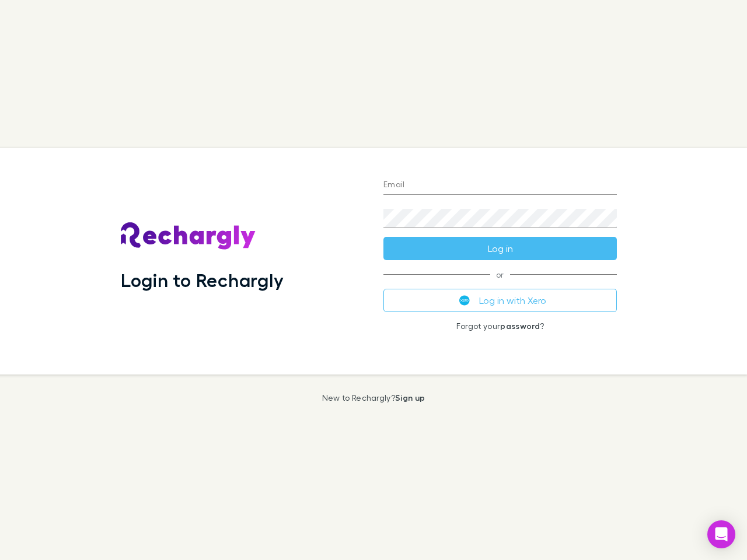 This screenshot has width=747, height=560. I want to click on img: Rechargly's Logo, so click(188, 236).